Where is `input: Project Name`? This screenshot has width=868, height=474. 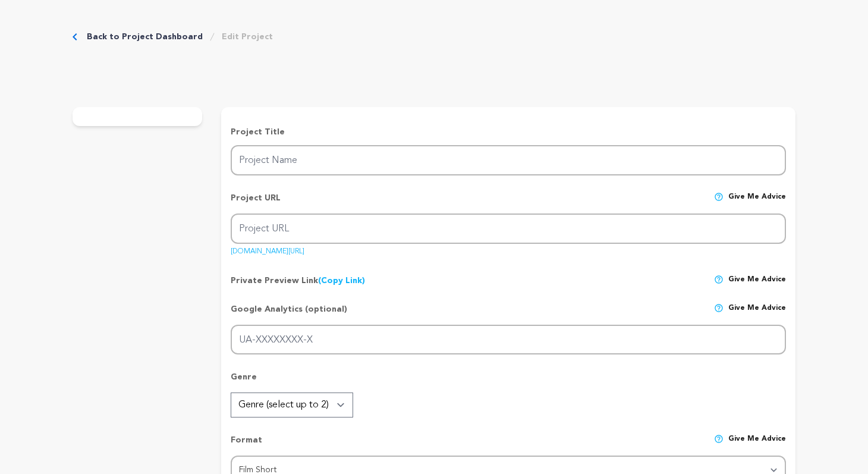
input: Project Name is located at coordinates (508, 160).